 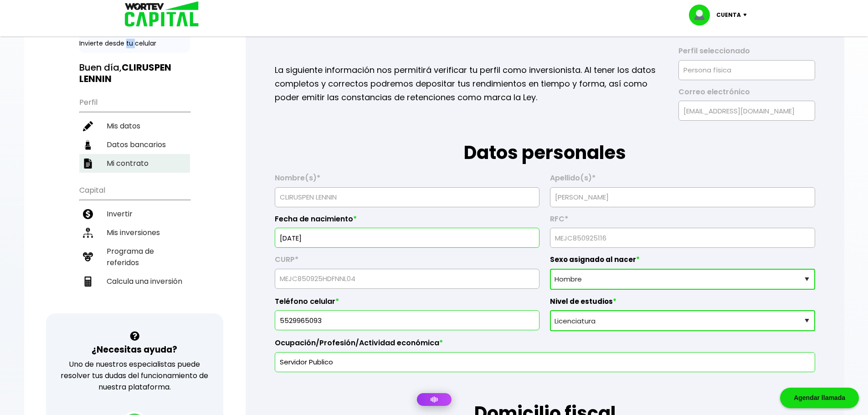 I want to click on ul: Perfil, so click(x=135, y=132).